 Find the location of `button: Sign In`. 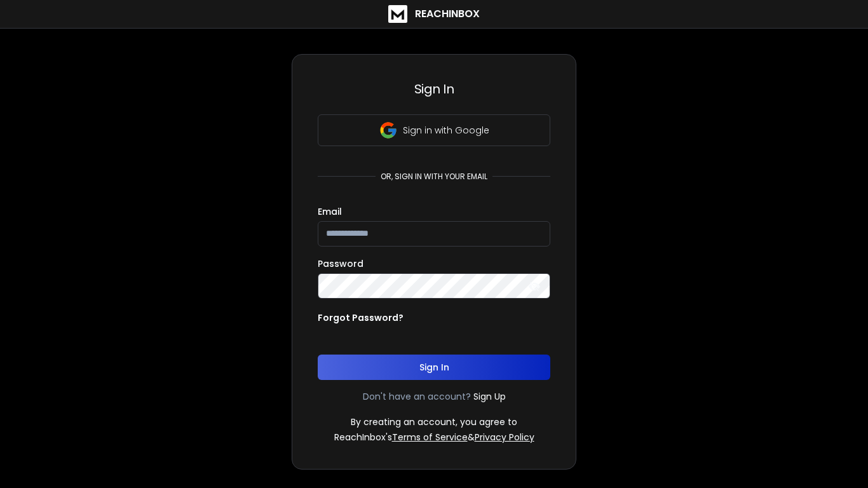

button: Sign In is located at coordinates (434, 367).